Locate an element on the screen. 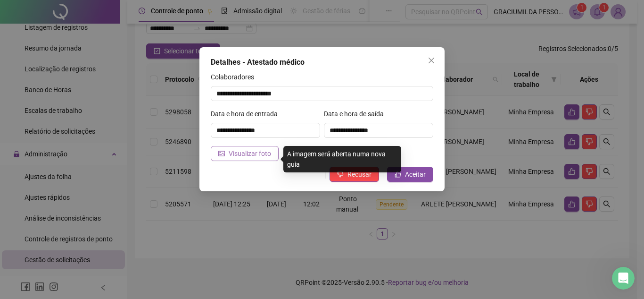 This screenshot has height=299, width=644. span: picture is located at coordinates (221, 153).